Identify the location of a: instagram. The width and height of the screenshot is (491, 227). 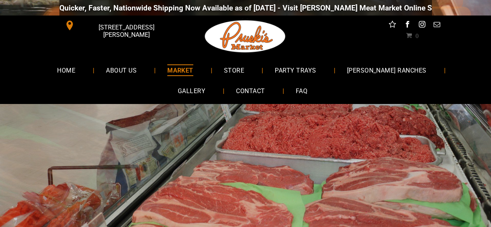
(422, 25).